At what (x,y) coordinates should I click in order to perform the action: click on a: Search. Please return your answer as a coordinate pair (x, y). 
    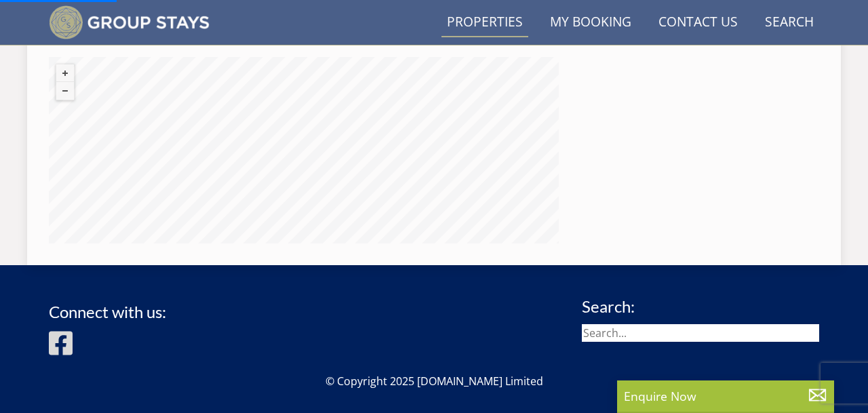
    Looking at the image, I should click on (789, 23).